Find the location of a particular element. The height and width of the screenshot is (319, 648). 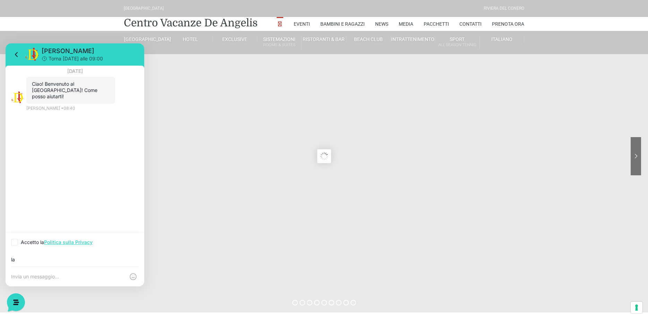

button: Le tue preferenze relative al consenso per le tecnologie di tracciamento is located at coordinates (637, 307).